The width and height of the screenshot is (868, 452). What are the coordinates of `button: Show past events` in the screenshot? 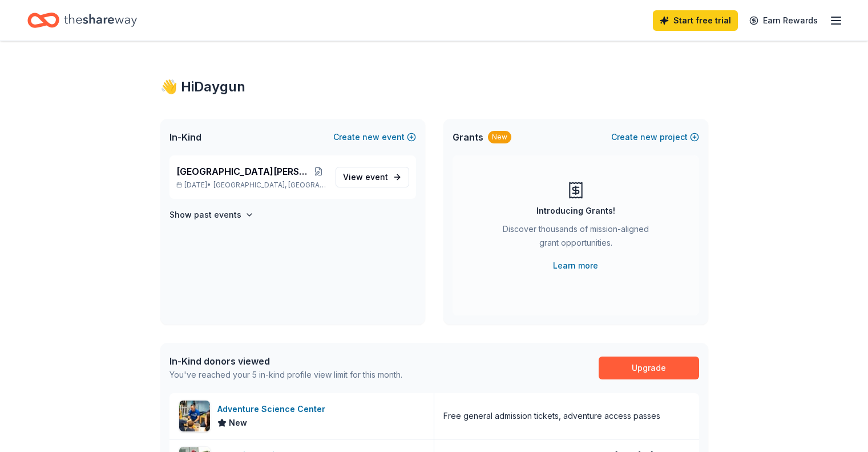 It's located at (212, 215).